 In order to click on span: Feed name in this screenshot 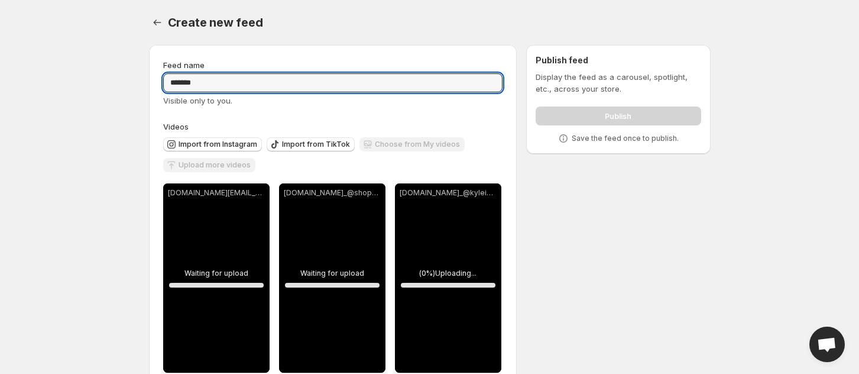, I will do `click(184, 65)`.